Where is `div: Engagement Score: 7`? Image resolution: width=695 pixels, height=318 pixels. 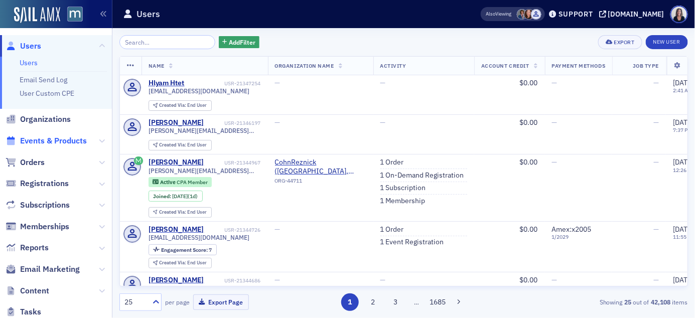
div: Engagement Score: 7 is located at coordinates (183, 250).